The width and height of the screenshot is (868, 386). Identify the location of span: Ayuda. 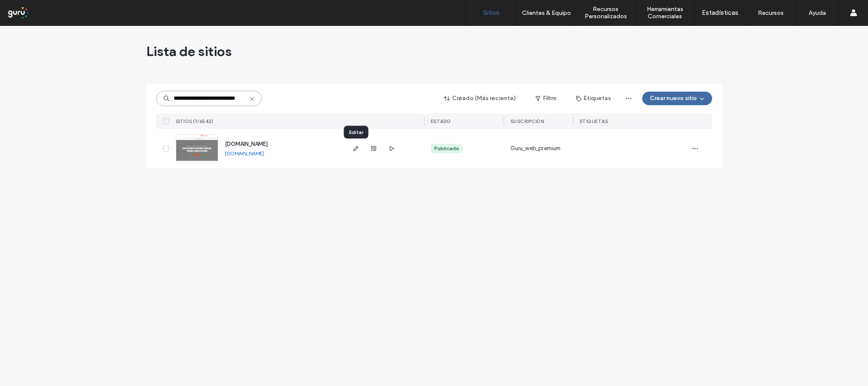
(30, 10).